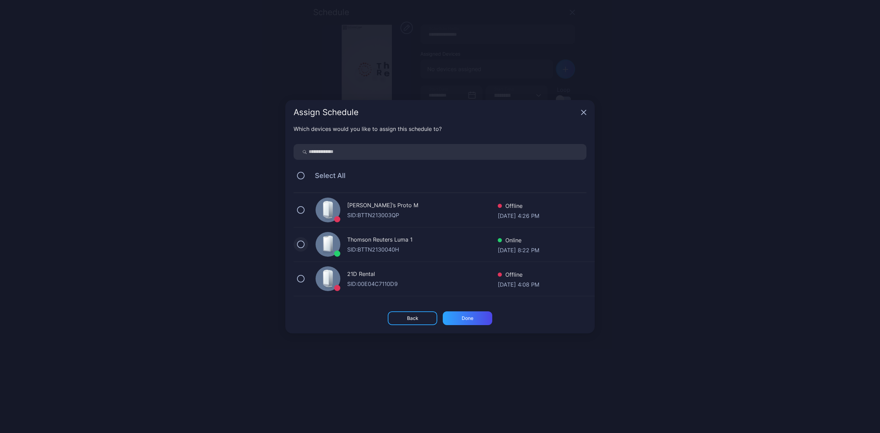 The image size is (880, 433). Describe the element at coordinates (468, 318) in the screenshot. I see `button: Done` at that location.